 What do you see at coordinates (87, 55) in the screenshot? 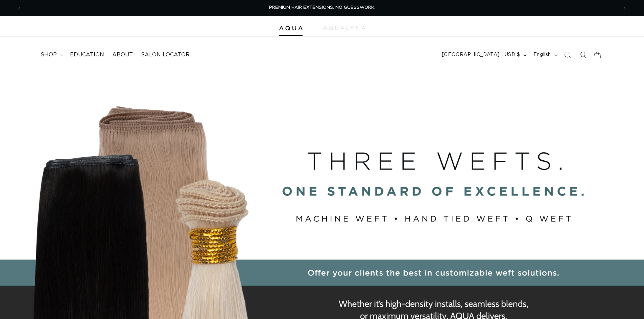
I see `span: Education` at bounding box center [87, 55].